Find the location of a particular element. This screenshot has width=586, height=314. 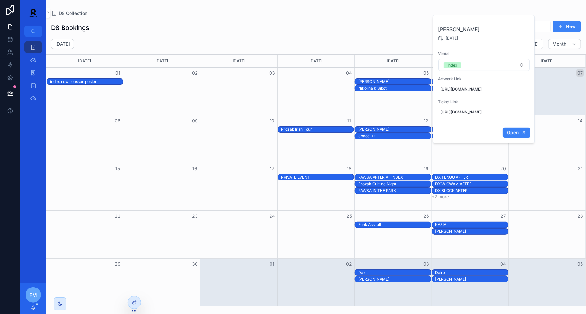

button: +2 more is located at coordinates (440, 197).